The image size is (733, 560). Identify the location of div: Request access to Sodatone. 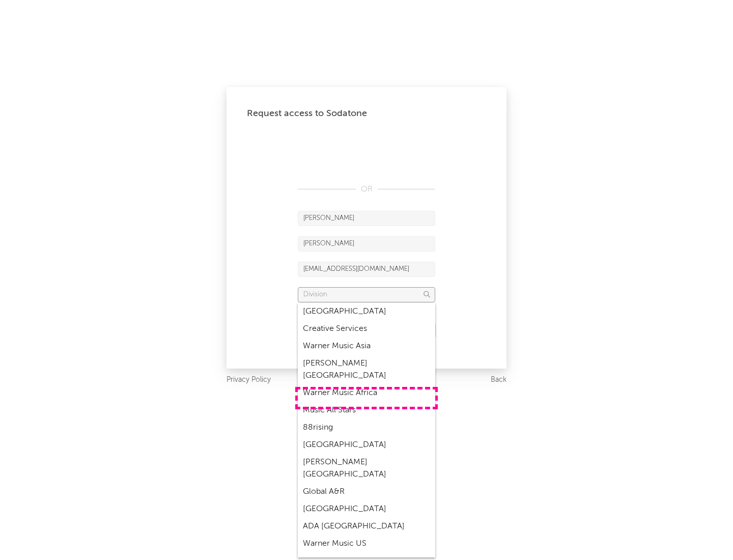
(366, 114).